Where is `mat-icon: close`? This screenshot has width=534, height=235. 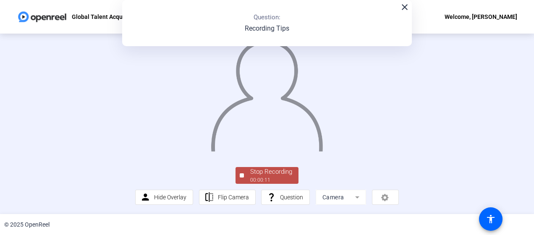
mat-icon: close is located at coordinates (405, 7).